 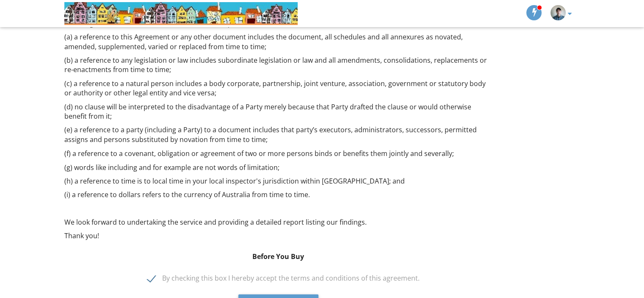 What do you see at coordinates (278, 235) in the screenshot?
I see `p: Thank you!` at bounding box center [278, 235].